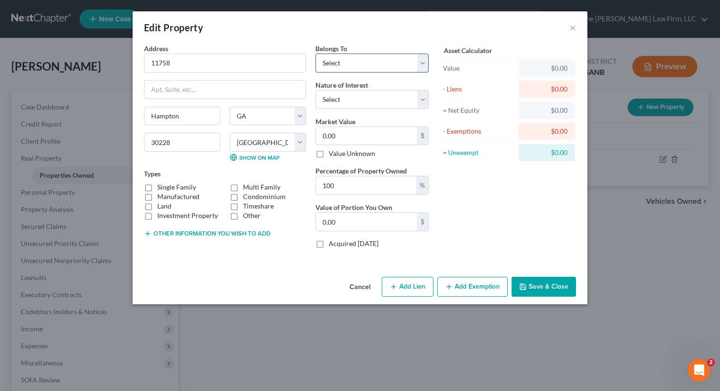 The height and width of the screenshot is (391, 720). Describe the element at coordinates (188, 216) in the screenshot. I see `label: Investment Property` at that location.